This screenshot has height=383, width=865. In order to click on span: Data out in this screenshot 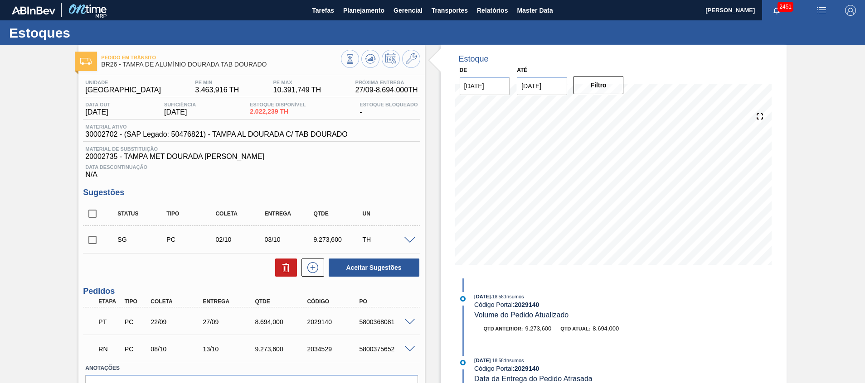, I will do `click(97, 105)`.